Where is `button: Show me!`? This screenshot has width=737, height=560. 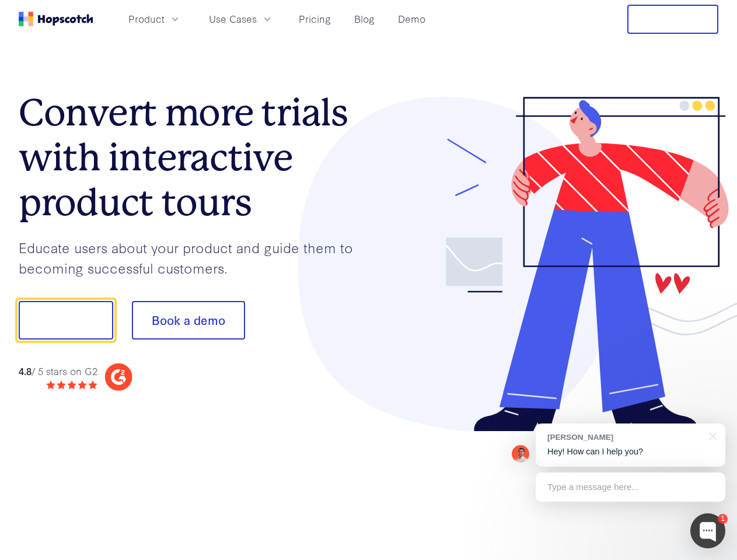
button: Show me! is located at coordinates (66, 320).